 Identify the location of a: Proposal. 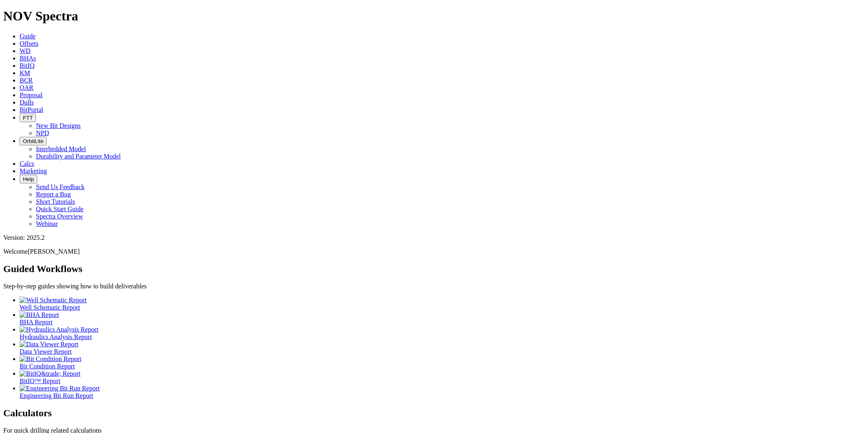
(31, 95).